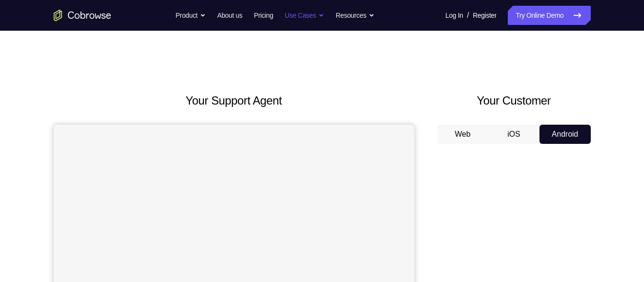 This screenshot has height=282, width=644. I want to click on h2: Your Support Agent, so click(234, 101).